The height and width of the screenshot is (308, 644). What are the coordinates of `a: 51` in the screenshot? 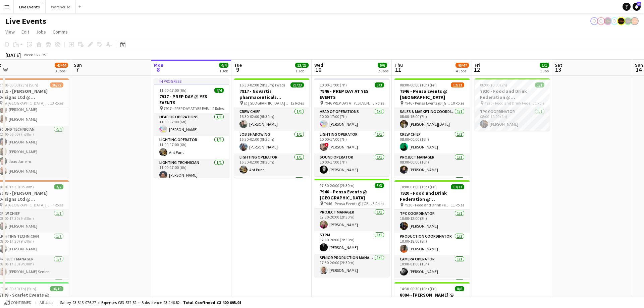 It's located at (637, 7).